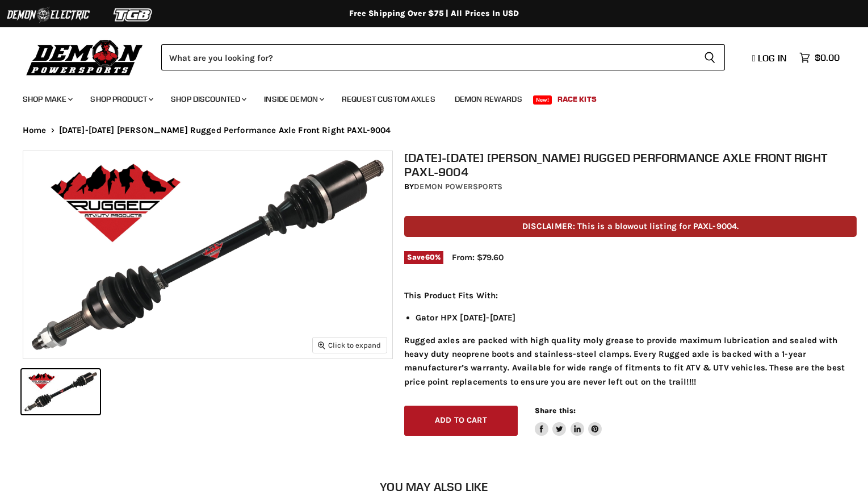 The height and width of the screenshot is (496, 868). I want to click on img: Demon Powersports, so click(85, 57).